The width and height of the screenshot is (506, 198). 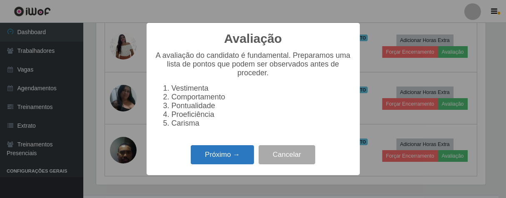 What do you see at coordinates (262, 97) in the screenshot?
I see `li: Comportamento` at bounding box center [262, 97].